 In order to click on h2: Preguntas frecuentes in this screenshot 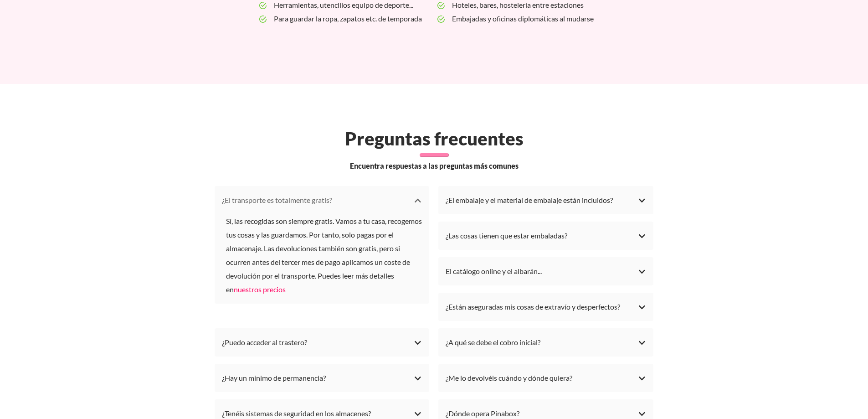, I will do `click(434, 139)`.